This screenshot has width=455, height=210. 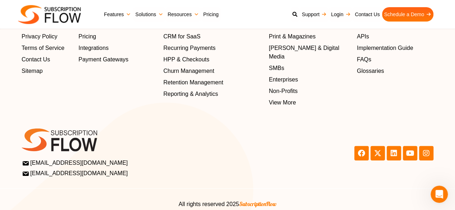 What do you see at coordinates (309, 91) in the screenshot?
I see `a: Non-Profits` at bounding box center [309, 91].